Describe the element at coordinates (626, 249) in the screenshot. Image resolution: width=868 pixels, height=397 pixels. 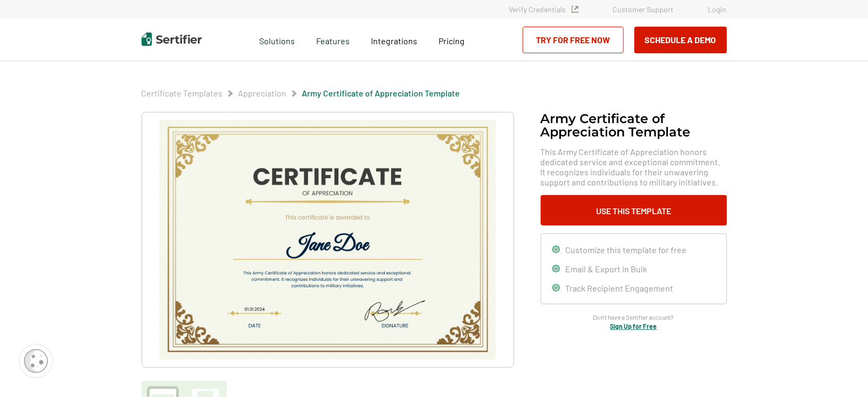
I see `span: Customize this template for free` at that location.